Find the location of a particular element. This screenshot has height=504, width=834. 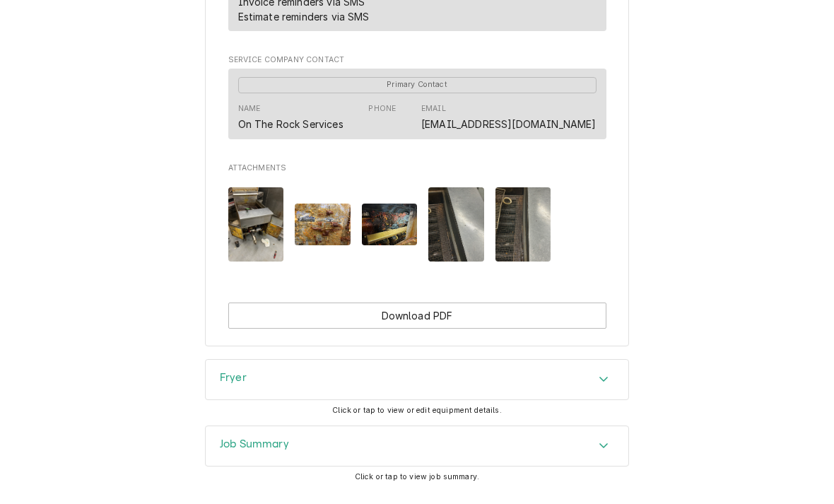

span: Service Company Contact is located at coordinates (417, 60).